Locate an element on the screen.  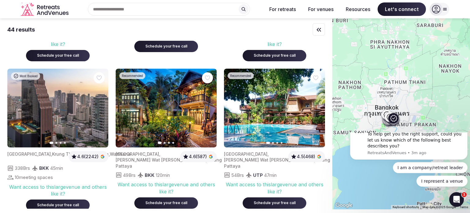
svg: Retreats and Venues company logo is located at coordinates (45, 9).